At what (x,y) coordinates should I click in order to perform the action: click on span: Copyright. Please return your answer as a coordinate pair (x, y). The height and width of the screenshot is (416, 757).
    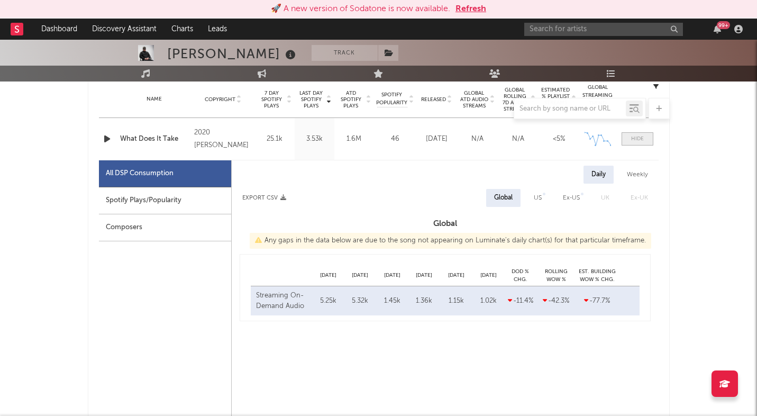
    Looking at the image, I should click on (220, 99).